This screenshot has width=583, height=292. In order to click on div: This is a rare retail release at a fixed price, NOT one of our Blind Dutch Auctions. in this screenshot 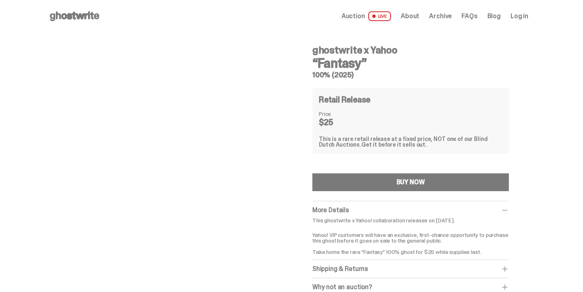, I will do `click(410, 142)`.